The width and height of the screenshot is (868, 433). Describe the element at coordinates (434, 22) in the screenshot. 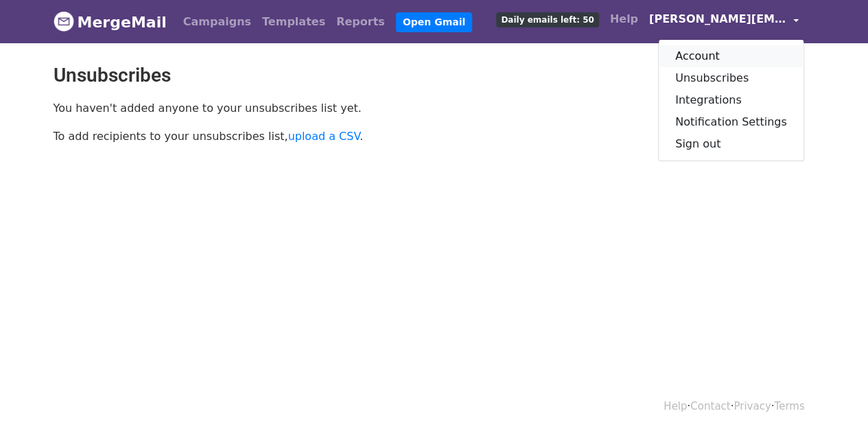

I see `a: Open Gmail` at that location.